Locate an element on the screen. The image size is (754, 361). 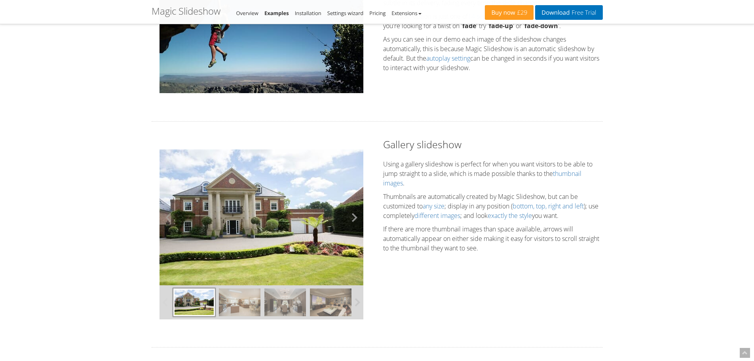
strong: fade is located at coordinates (469, 26).